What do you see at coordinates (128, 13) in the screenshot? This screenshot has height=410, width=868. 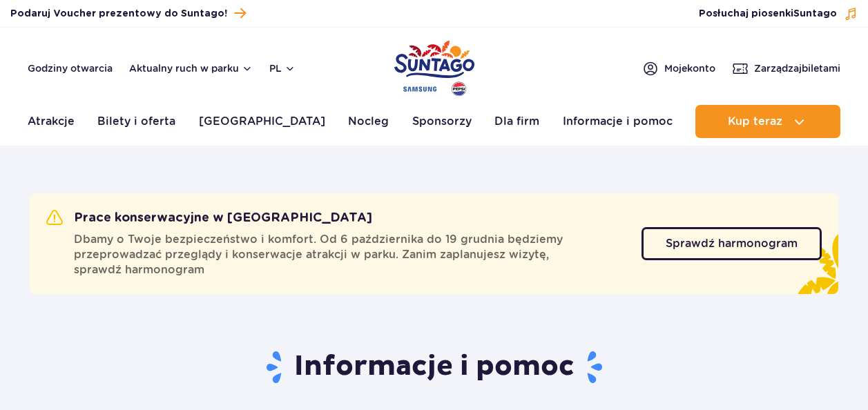 I see `a: Podaruj Voucher prezentowy do Suntago!` at bounding box center [128, 13].